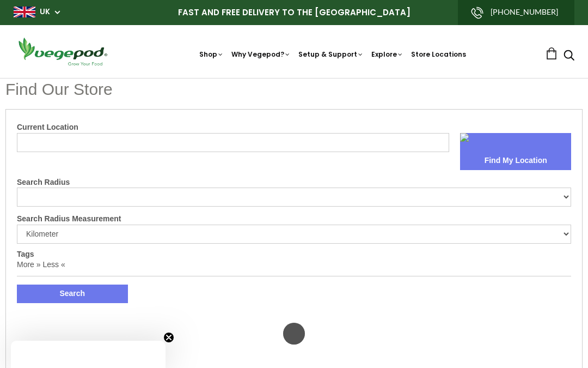 The width and height of the screenshot is (588, 368). What do you see at coordinates (88, 354) in the screenshot?
I see `div: Close teaser` at bounding box center [88, 354].